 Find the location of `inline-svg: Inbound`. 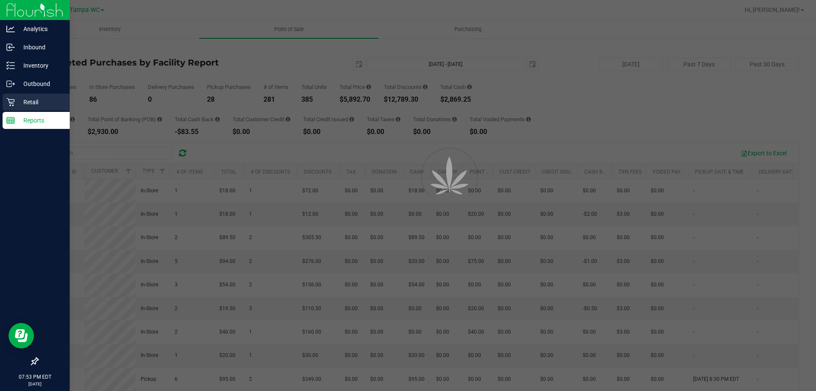

inline-svg: Inbound is located at coordinates (11, 47).